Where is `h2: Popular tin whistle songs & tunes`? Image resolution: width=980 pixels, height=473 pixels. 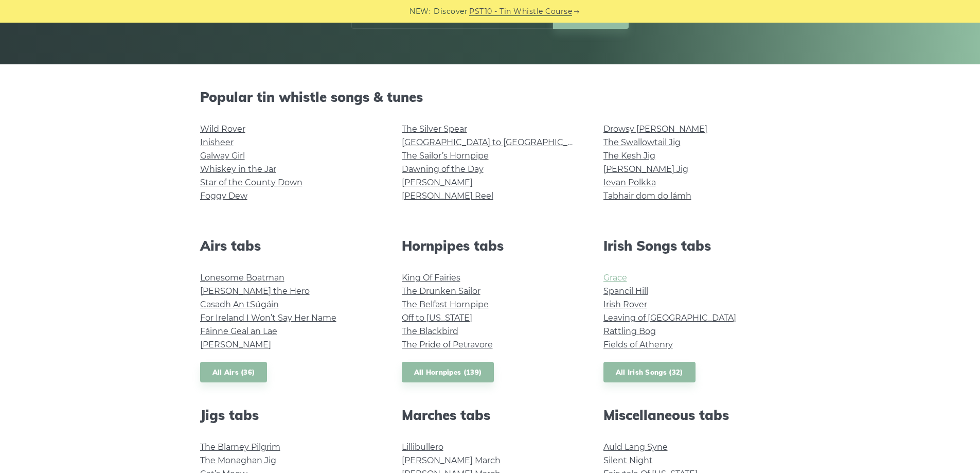 h2: Popular tin whistle songs & tunes is located at coordinates (491, 97).